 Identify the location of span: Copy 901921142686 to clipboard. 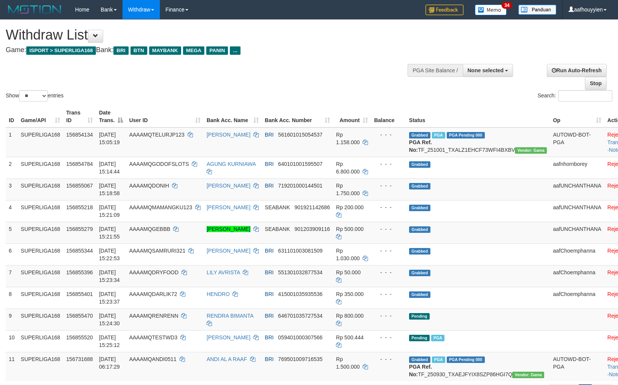
(312, 207).